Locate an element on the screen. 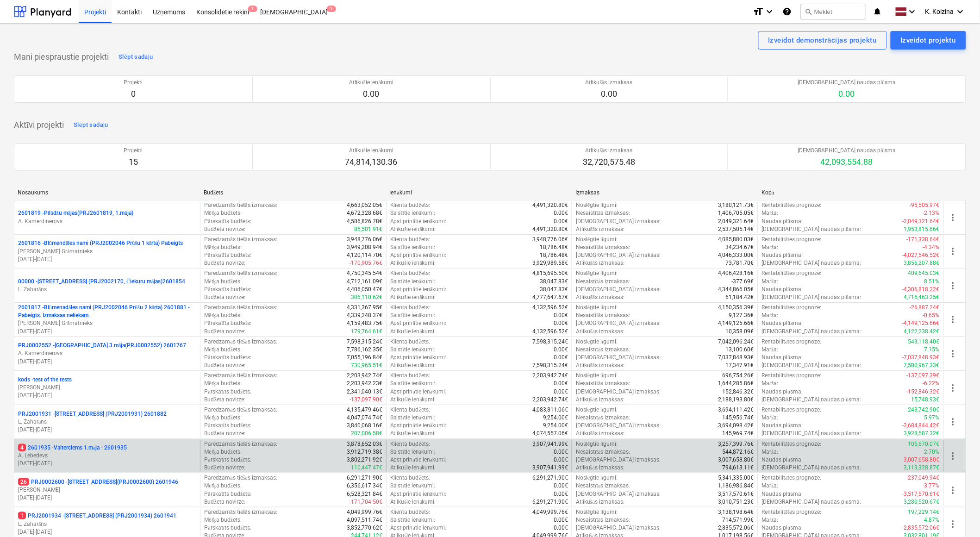 This screenshot has height=537, width=980. p: -4,149,125.66€ is located at coordinates (921, 323).